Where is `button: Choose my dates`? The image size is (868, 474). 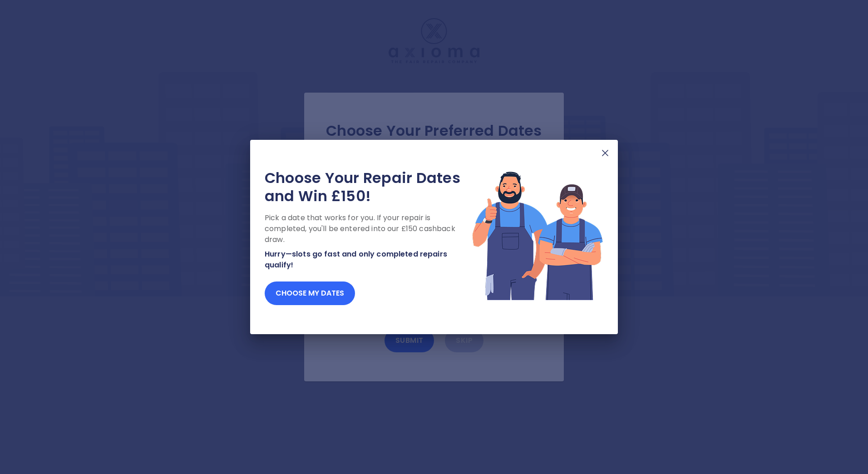
button: Choose my dates is located at coordinates (309, 294).